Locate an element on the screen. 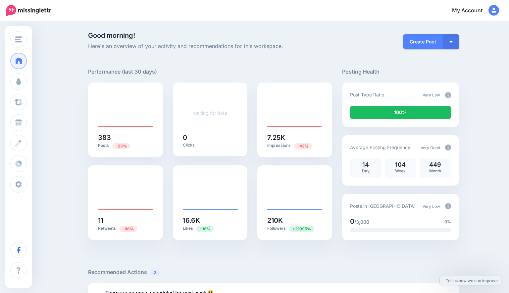 The height and width of the screenshot is (293, 509). p: Retweets is located at coordinates (125, 228).